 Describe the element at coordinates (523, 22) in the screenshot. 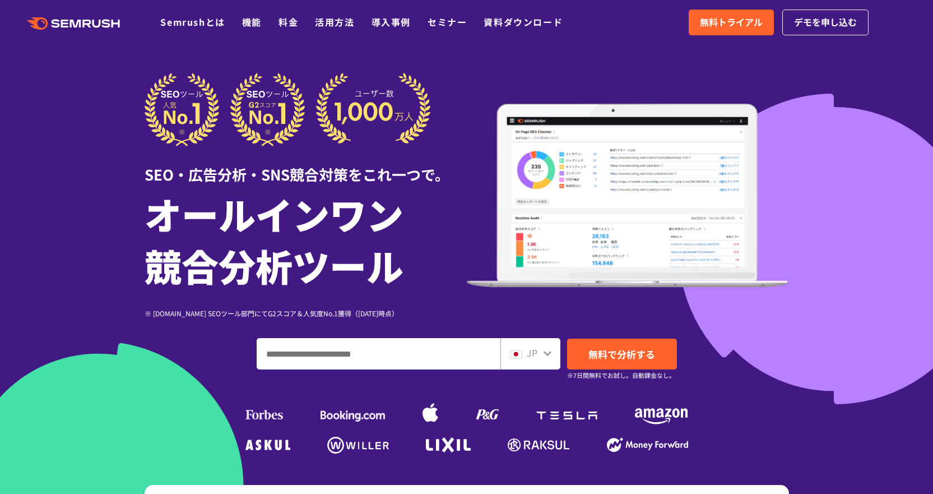

I see `a: 資料ダウンロード` at that location.